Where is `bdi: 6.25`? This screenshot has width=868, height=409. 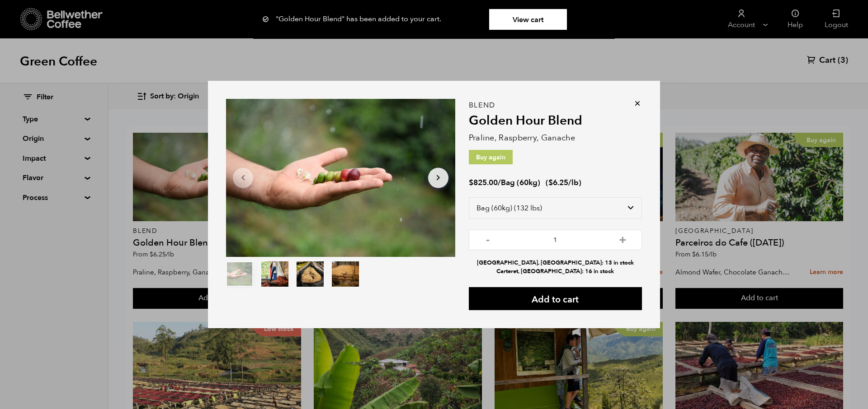
bdi: 6.25 is located at coordinates (558, 183).